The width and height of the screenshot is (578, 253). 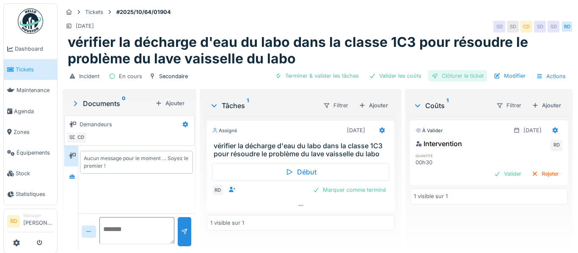 What do you see at coordinates (301, 172) in the screenshot?
I see `div: Début` at bounding box center [301, 172].